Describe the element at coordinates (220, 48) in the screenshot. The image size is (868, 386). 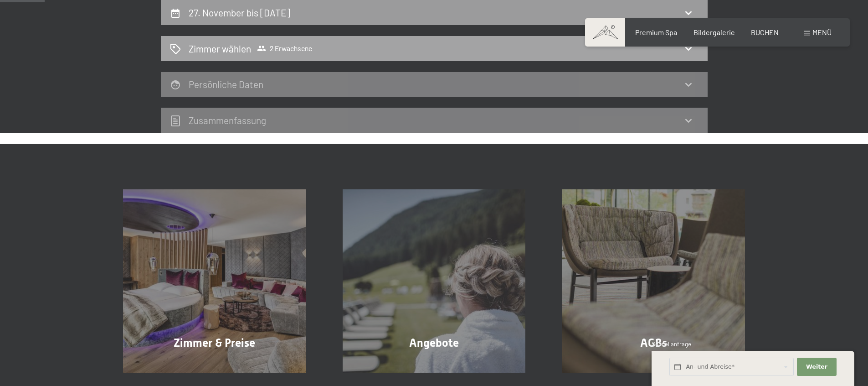
I see `h2: Zimmer wählen` at that location.